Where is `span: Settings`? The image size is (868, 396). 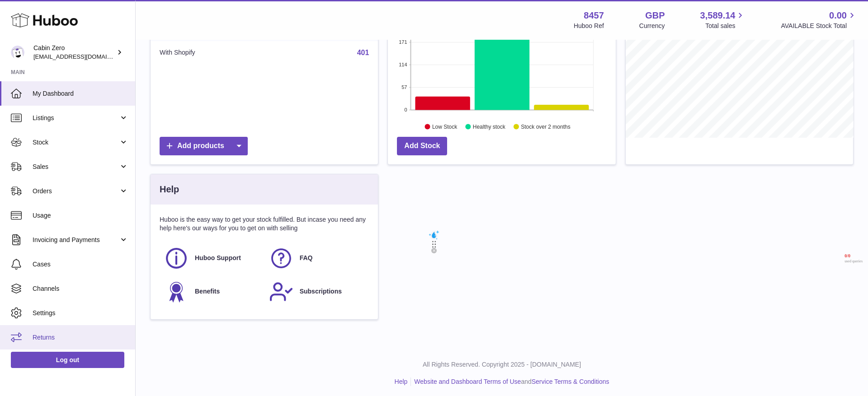 span: Settings is located at coordinates (81, 313).